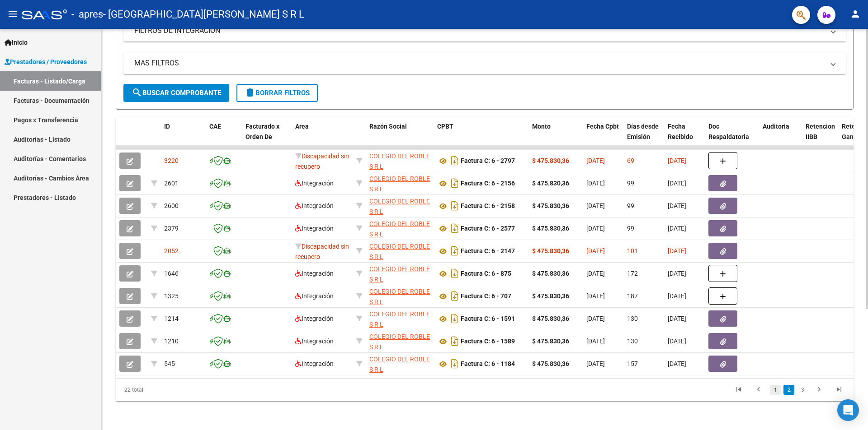 The image size is (868, 430). What do you see at coordinates (189, 390) in the screenshot?
I see `div: 22 total` at bounding box center [189, 390].